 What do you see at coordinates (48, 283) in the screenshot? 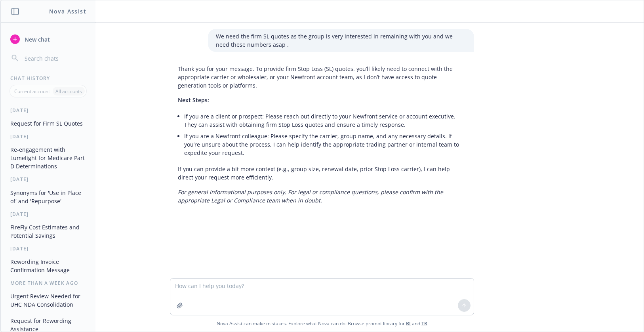
I see `div: More than a week ago` at bounding box center [48, 283].